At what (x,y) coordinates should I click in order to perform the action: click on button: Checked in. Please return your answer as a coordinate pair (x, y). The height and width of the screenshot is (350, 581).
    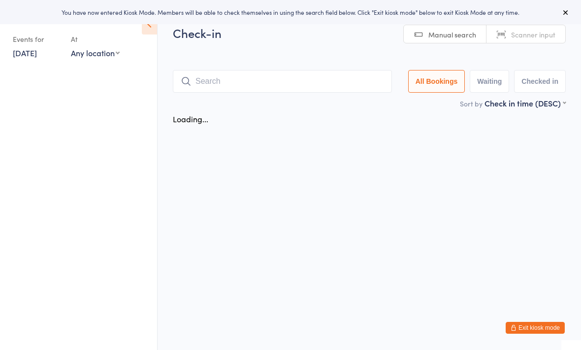
    Looking at the image, I should click on (540, 81).